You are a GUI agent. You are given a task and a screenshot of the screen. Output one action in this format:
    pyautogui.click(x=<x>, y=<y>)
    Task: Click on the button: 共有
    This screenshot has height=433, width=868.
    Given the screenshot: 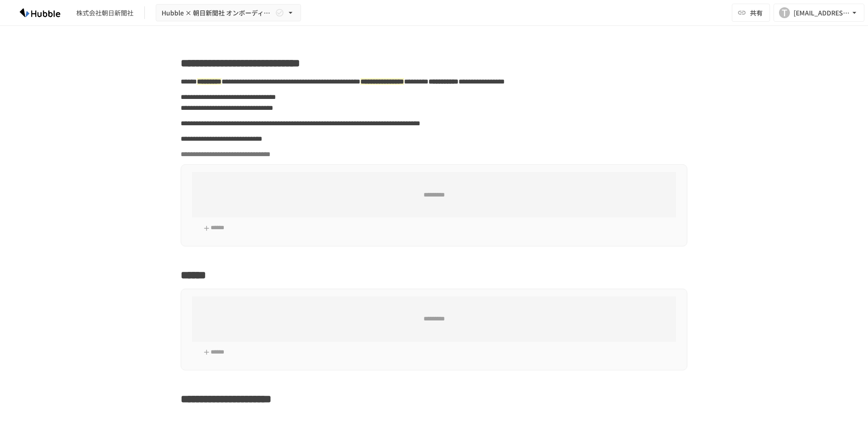 What is the action you would take?
    pyautogui.click(x=751, y=13)
    